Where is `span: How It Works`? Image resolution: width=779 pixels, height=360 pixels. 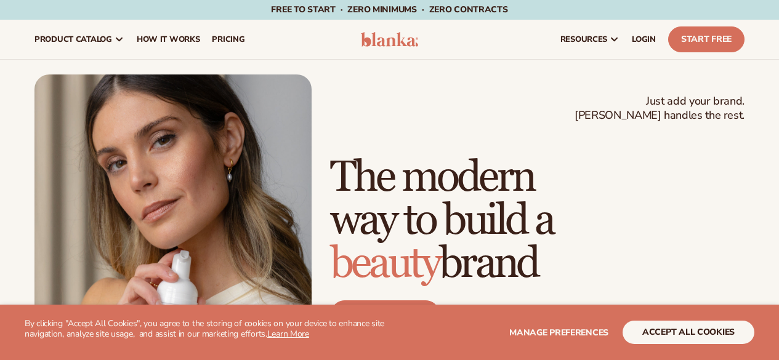 span: How It Works is located at coordinates (168, 39).